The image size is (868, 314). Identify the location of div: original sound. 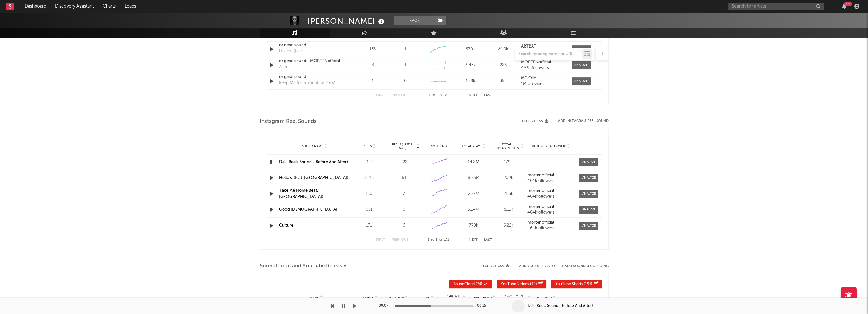
(312, 77).